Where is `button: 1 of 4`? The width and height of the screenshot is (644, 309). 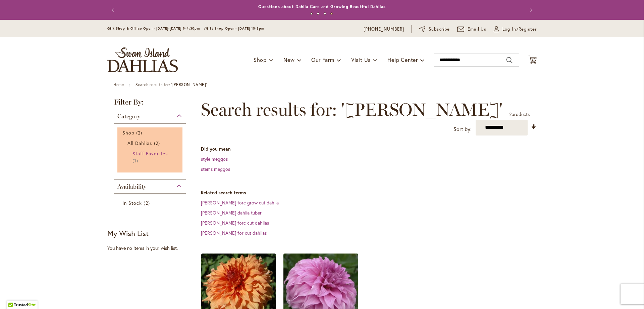 button: 1 of 4 is located at coordinates (311, 13).